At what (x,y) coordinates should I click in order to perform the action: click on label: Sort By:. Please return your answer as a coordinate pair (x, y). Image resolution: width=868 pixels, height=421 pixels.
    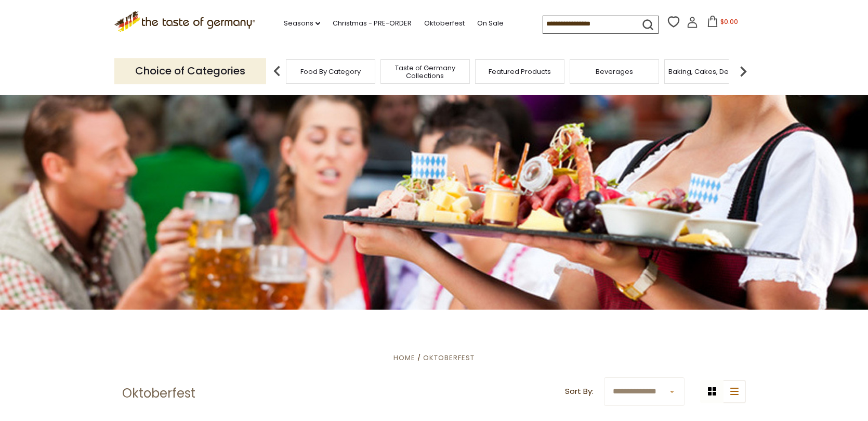
    Looking at the image, I should click on (579, 392).